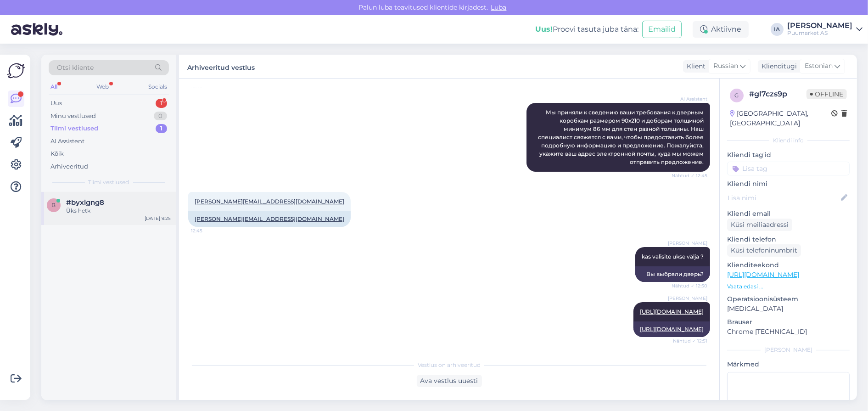 The height and width of the screenshot is (411, 868). What do you see at coordinates (788, 184) in the screenshot?
I see `p: Kliendi nimi` at bounding box center [788, 184].